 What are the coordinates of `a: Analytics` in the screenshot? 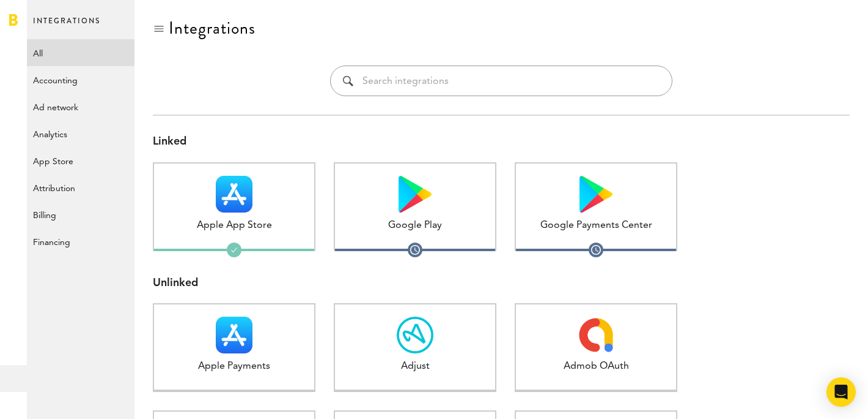 It's located at (81, 134).